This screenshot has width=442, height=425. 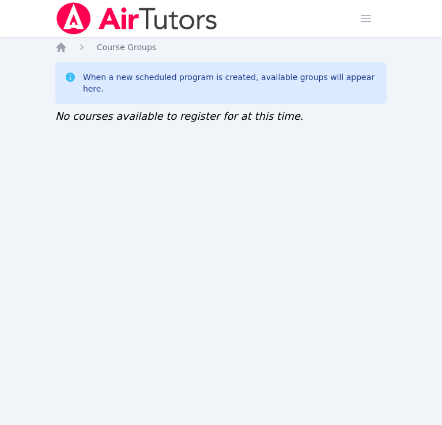 I want to click on div: When a new scheduled program is created, available groups will appear here., so click(x=230, y=83).